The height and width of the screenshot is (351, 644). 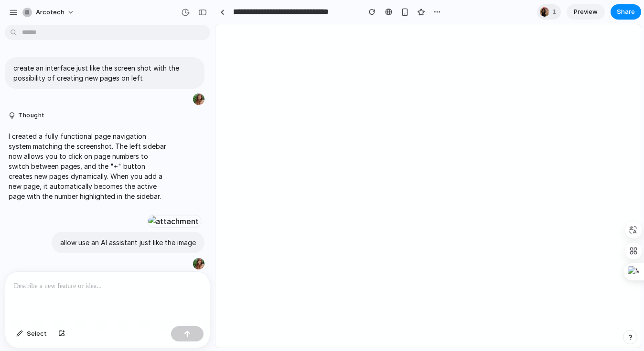 I want to click on button: arcotech, so click(x=49, y=12).